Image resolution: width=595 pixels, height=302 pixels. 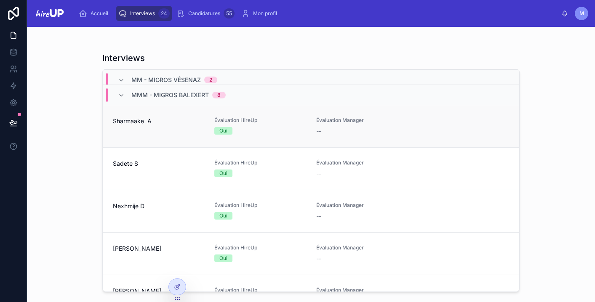 I want to click on a: Sadete SÉvaluation HireUpOuiÉvaluation Manager--, so click(x=311, y=168).